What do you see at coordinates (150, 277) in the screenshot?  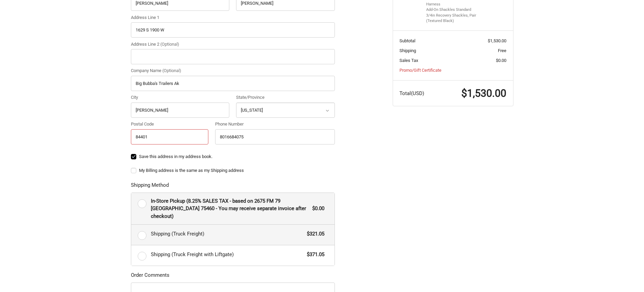 I see `legend: Order Comments` at bounding box center [150, 277].